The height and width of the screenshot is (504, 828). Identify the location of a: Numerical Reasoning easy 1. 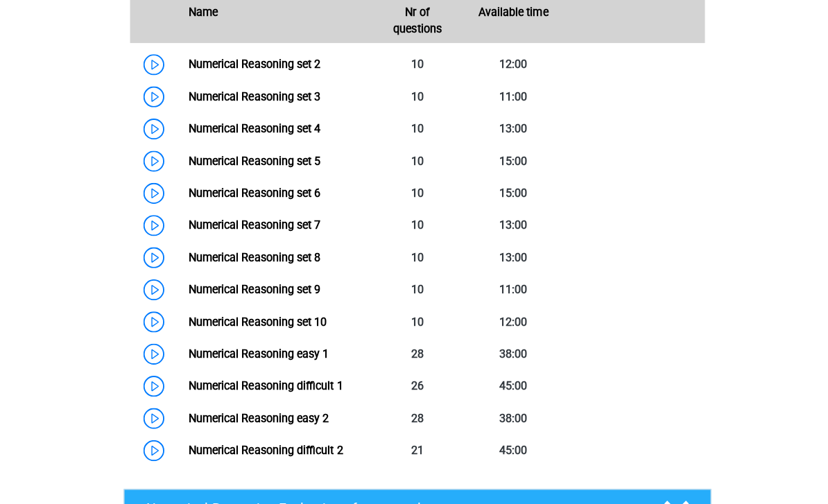
(256, 351).